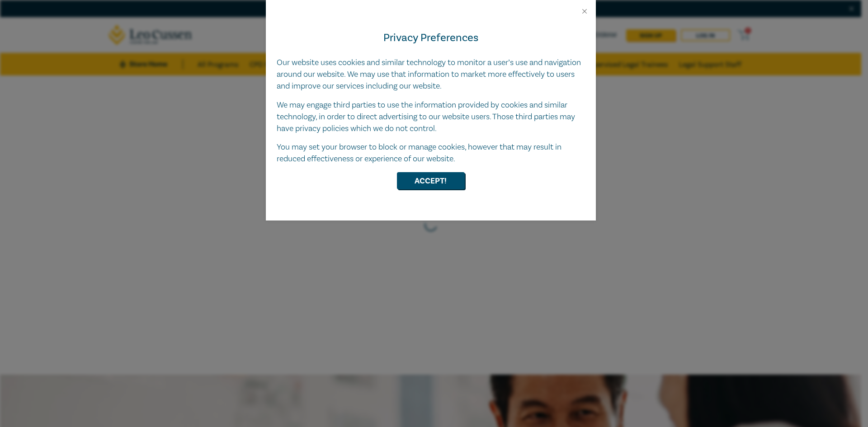  What do you see at coordinates (431, 153) in the screenshot?
I see `p: You may set your browser to block or manage cookies, however that may result in reduced effective...` at bounding box center [431, 153].